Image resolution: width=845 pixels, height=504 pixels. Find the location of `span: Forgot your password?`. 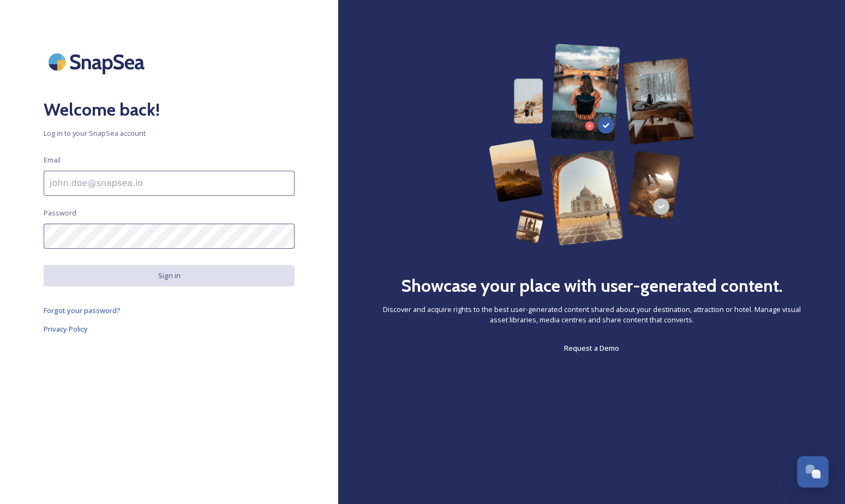

span: Forgot your password? is located at coordinates (82, 310).